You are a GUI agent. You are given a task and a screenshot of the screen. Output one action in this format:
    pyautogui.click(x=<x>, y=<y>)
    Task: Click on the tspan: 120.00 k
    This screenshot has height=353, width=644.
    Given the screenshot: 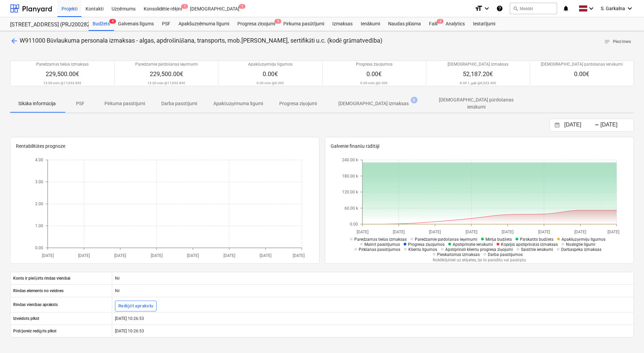 What is the action you would take?
    pyautogui.click(x=350, y=192)
    